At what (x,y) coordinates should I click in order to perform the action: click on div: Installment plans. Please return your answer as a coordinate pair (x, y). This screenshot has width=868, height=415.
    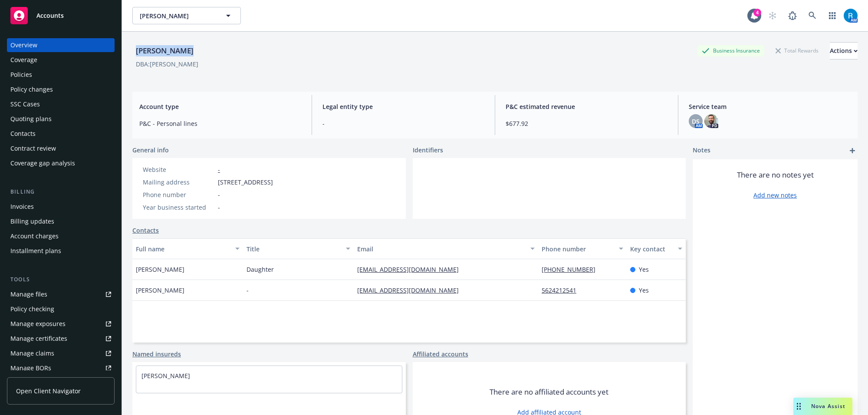
    Looking at the image, I should click on (35, 250).